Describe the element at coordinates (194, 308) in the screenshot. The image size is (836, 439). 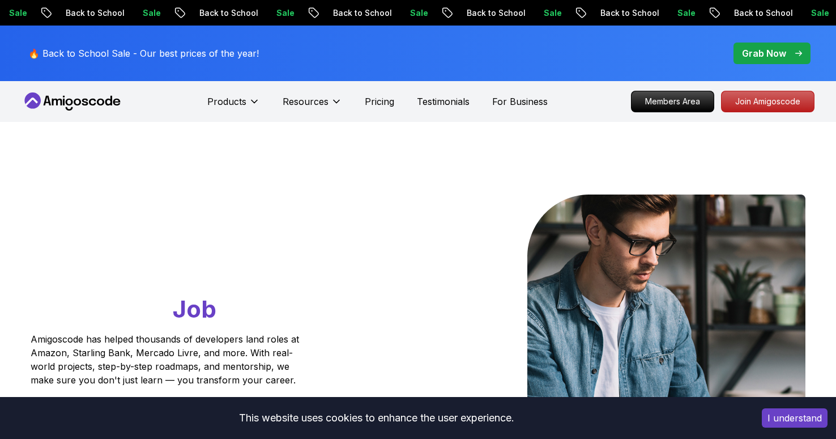
I see `span: Job` at that location.